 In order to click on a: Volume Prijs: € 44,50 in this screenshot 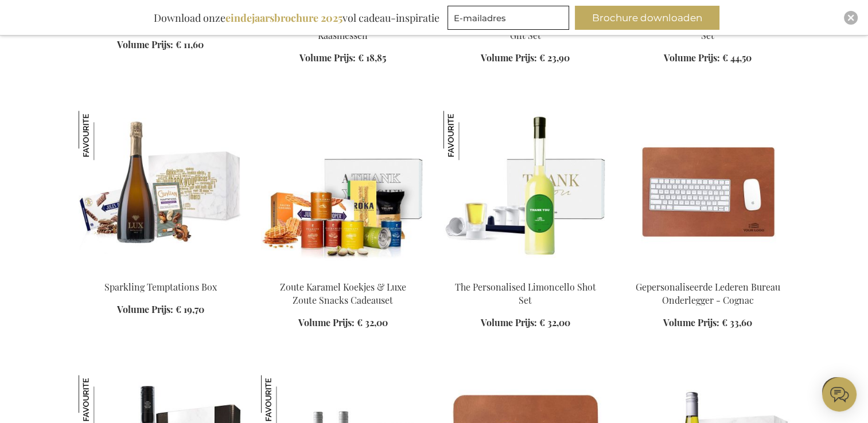, I will do `click(707, 58)`.